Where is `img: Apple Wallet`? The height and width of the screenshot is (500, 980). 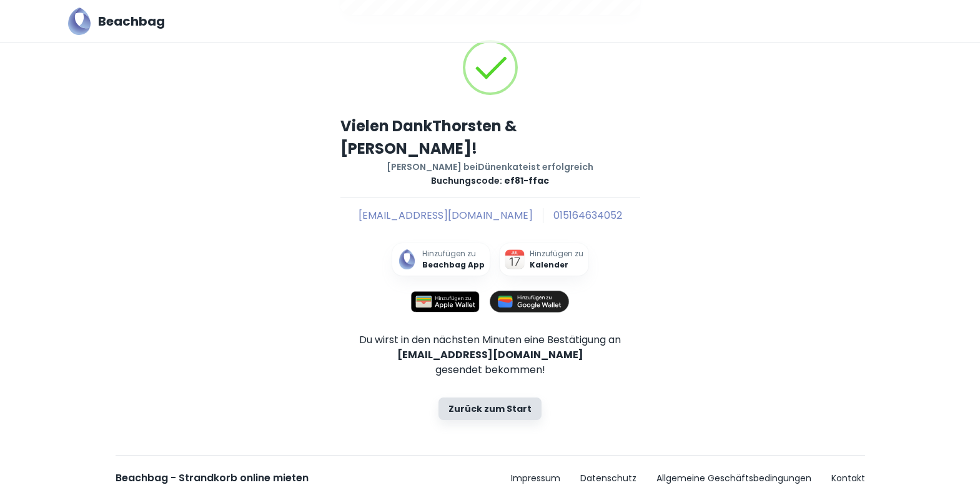 img: Apple Wallet is located at coordinates (445, 302).